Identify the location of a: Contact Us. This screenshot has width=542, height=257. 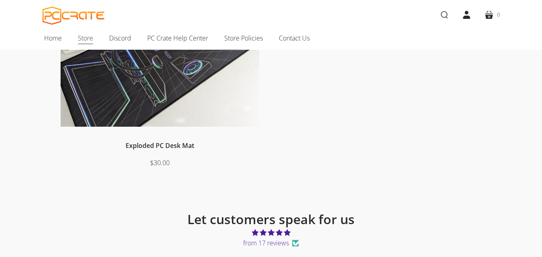
(294, 38).